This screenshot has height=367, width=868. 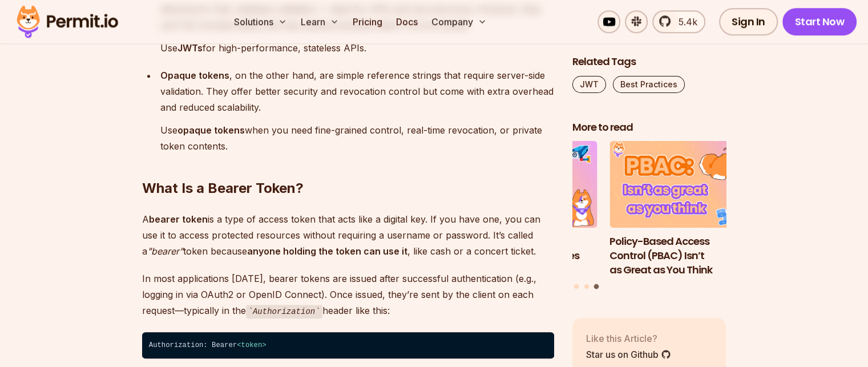 I want to click on h3: How to Use JWTs for Authorization: Best Practices and Common Mistakes, so click(x=521, y=256).